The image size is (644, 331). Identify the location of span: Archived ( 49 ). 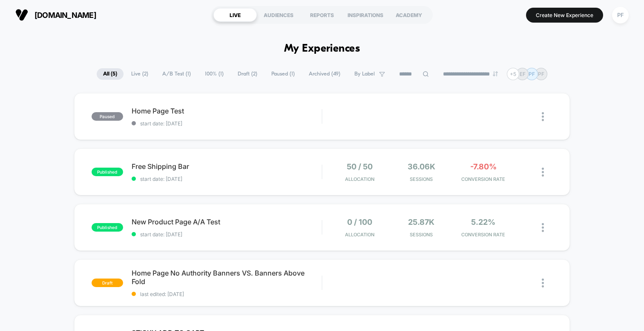
(324, 74).